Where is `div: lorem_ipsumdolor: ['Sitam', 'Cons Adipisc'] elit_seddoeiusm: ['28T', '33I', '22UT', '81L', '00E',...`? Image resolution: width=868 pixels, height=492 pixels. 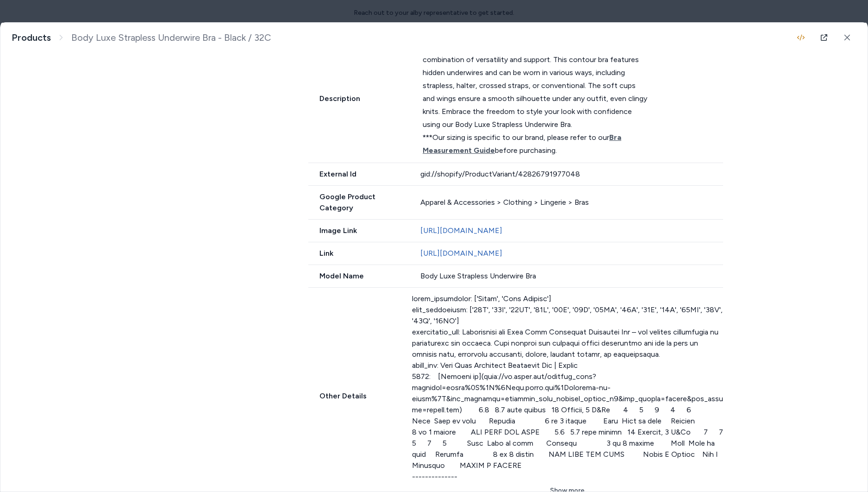 div: lorem_ipsumdolor: ['Sitam', 'Cons Adipisc'] elit_seddoeiusm: ['28T', '33I', '22UT', '81L', '00E',... is located at coordinates (567, 386).